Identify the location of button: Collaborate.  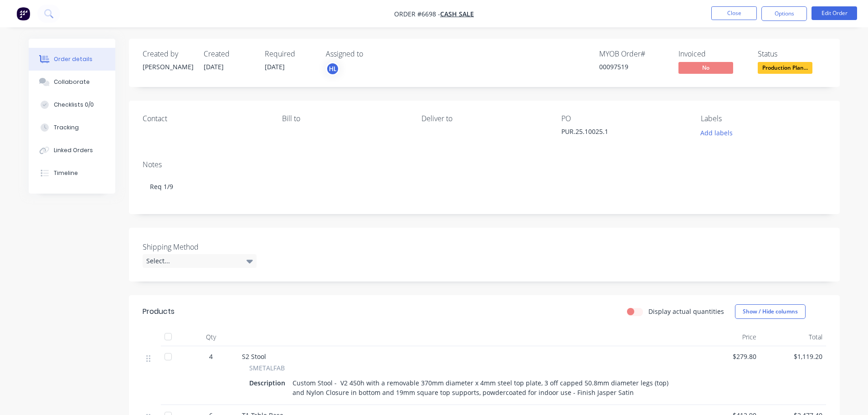
(72, 82).